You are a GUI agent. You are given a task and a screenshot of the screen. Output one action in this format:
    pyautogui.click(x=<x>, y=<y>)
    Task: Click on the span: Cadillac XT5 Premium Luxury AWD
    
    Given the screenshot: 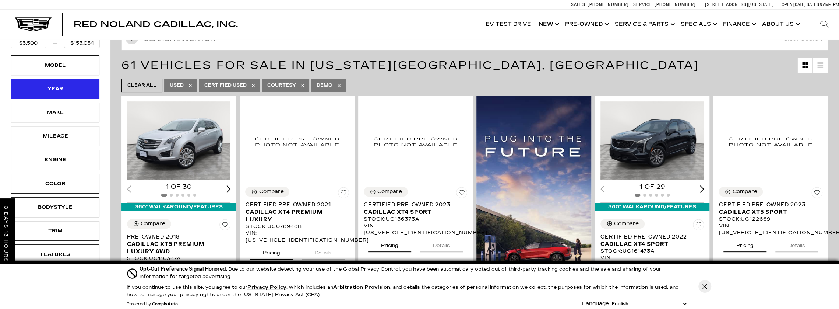 What is the action you would take?
    pyautogui.click(x=176, y=247)
    